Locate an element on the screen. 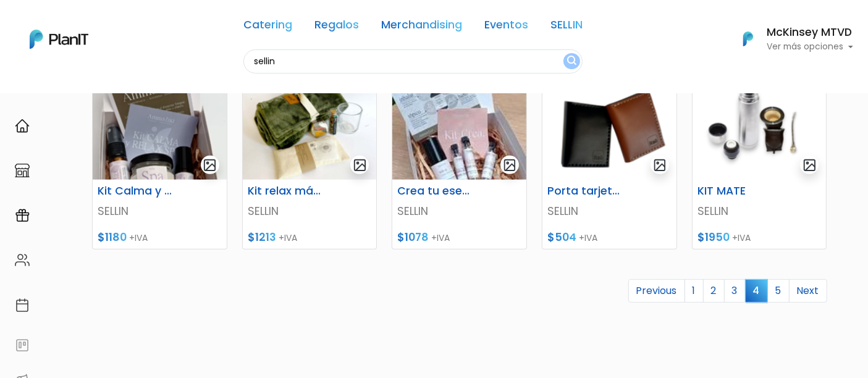 The width and height of the screenshot is (868, 378). img: thumb_Captura_de_pantalla_2025-08-28_113410.png is located at coordinates (759, 125).